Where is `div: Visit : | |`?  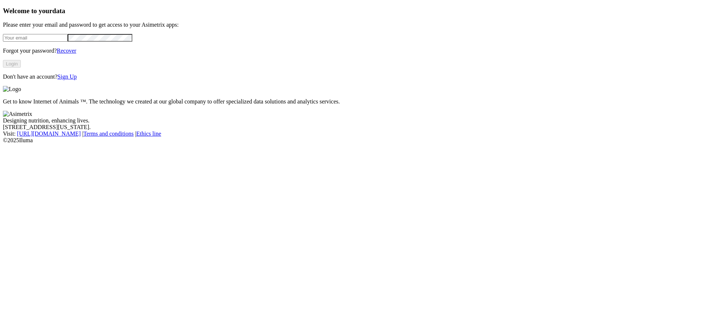
div: Visit : | | is located at coordinates (351, 134).